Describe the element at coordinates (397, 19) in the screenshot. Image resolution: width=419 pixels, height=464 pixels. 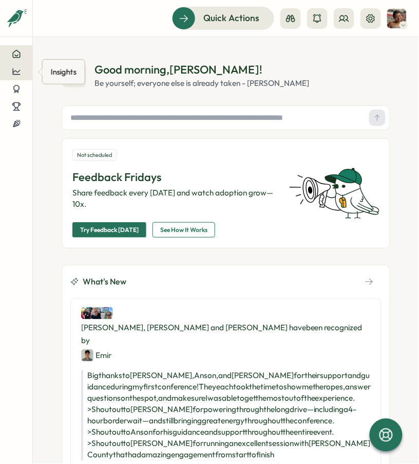
I see `button: Shelby Perera` at that location.